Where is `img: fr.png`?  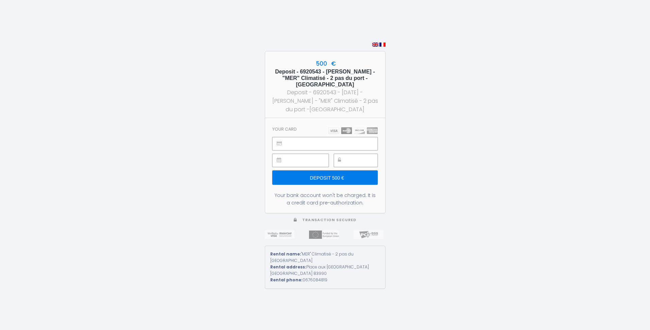 img: fr.png is located at coordinates (383, 45).